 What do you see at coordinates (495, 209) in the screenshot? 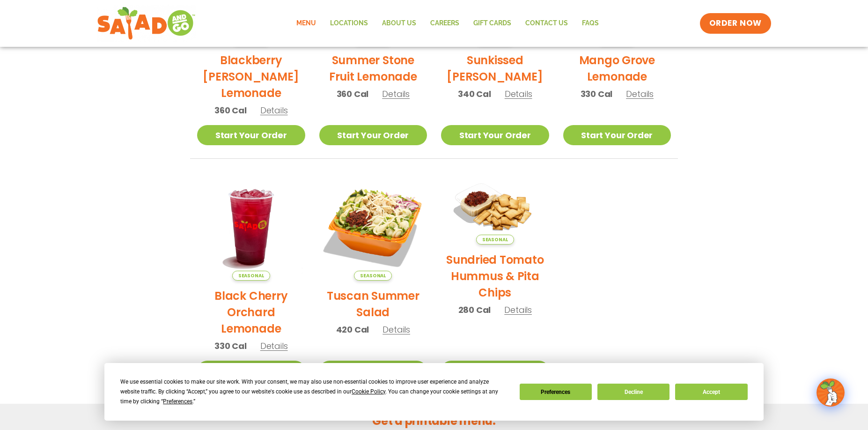
I see `img: Product photo for Sundried Tomato Hummus & Pita Chips` at bounding box center [495, 209].